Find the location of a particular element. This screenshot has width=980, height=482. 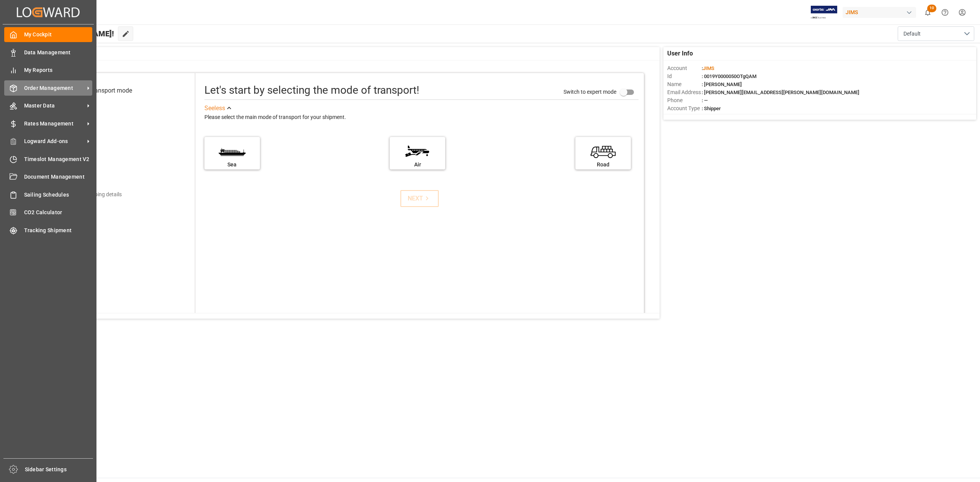

a: Document Management is located at coordinates (49, 177).